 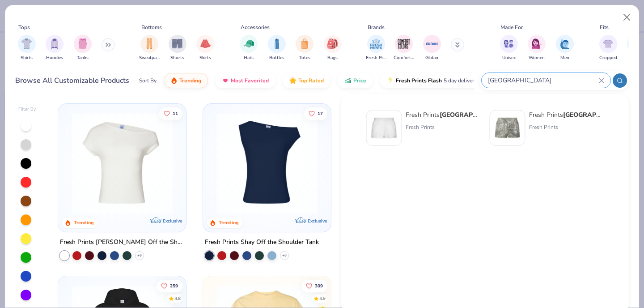 What do you see at coordinates (205, 58) in the screenshot?
I see `span: Skirts` at bounding box center [205, 58].